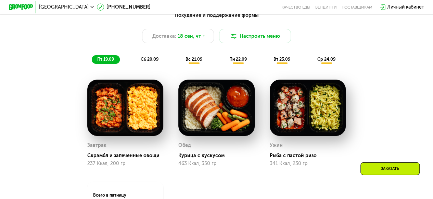  I want to click on div: Обед, so click(185, 145).